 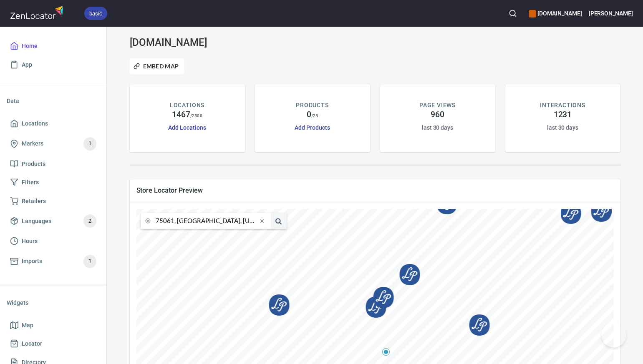 What do you see at coordinates (207, 221) in the screenshot?
I see `input: city or postal code` at bounding box center [207, 221].